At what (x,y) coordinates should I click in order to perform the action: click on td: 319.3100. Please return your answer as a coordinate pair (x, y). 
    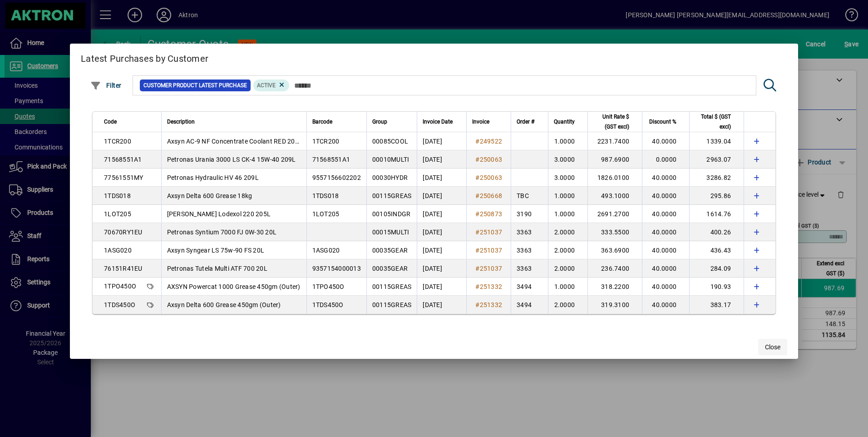
    Looking at the image, I should click on (615, 305).